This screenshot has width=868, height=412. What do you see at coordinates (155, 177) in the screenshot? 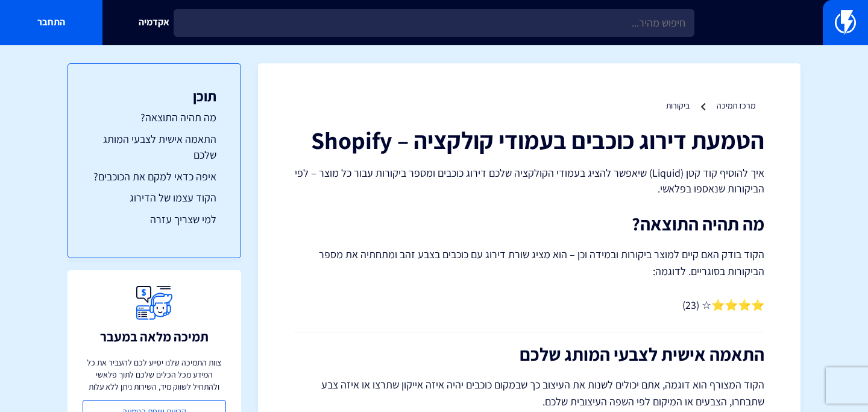
I see `a: איפה כדאי למקם את הכוכבים?` at bounding box center [155, 177].